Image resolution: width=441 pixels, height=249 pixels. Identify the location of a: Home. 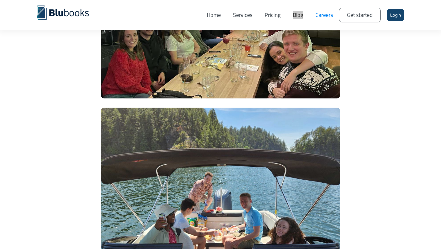
(214, 15).